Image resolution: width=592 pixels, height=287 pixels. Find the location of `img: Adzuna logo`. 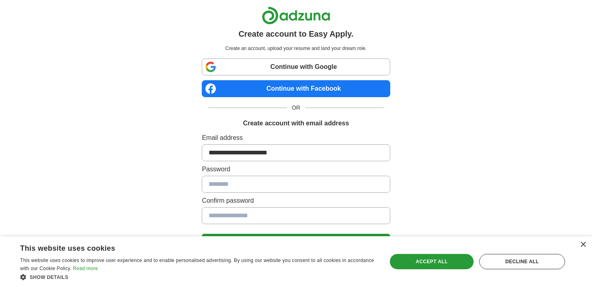

img: Adzuna logo is located at coordinates (296, 15).